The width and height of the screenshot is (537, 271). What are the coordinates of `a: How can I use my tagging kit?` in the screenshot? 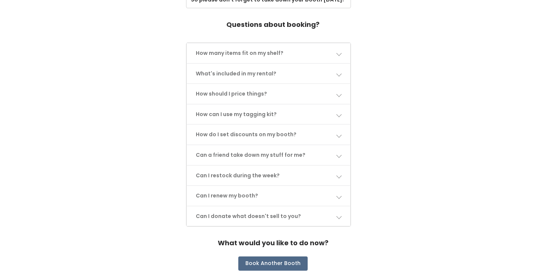 It's located at (268, 114).